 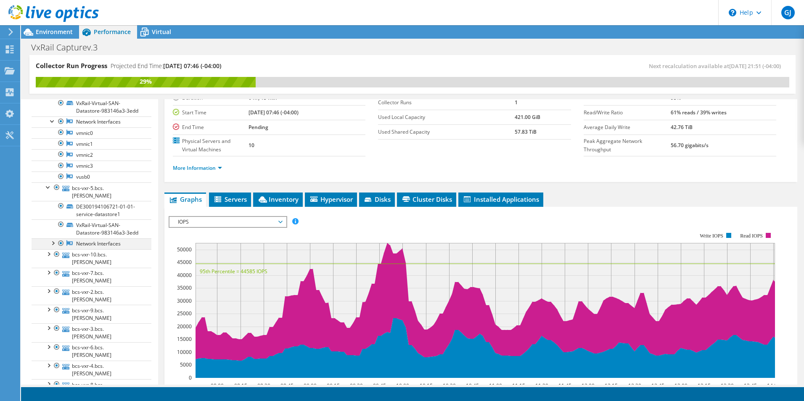 I want to click on h4: Projected End Time:, so click(x=166, y=66).